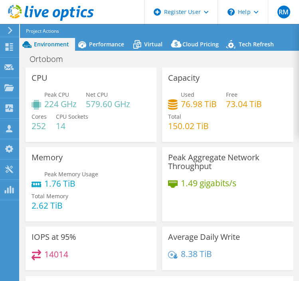  What do you see at coordinates (199, 104) in the screenshot?
I see `h4: 76.98 TiB` at bounding box center [199, 104].